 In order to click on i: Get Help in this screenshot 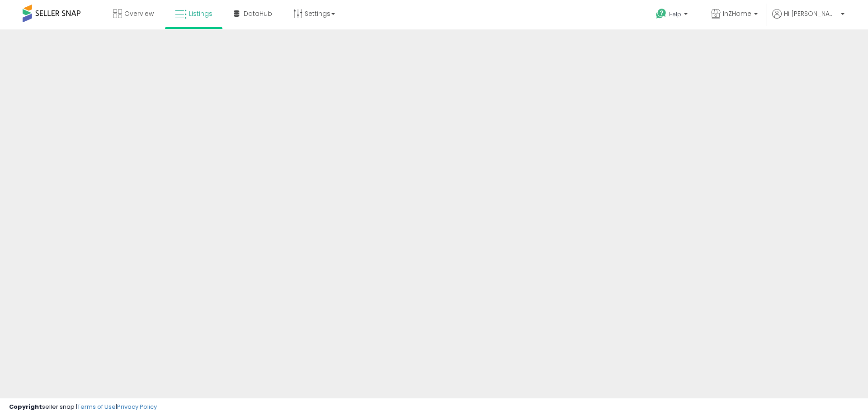, I will do `click(661, 14)`.